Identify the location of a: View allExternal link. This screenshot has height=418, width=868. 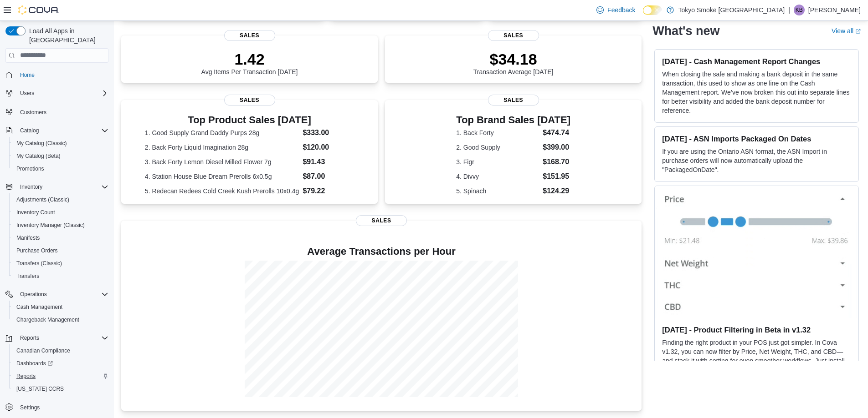
(846, 31).